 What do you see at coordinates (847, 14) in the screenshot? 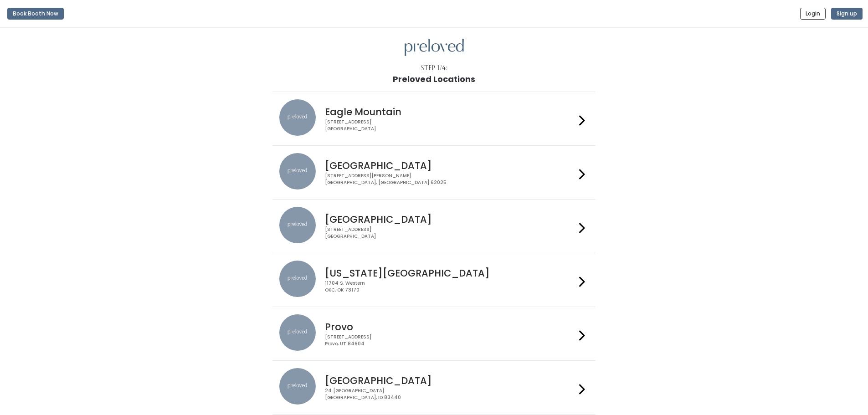
I see `button: Sign up` at bounding box center [847, 14].